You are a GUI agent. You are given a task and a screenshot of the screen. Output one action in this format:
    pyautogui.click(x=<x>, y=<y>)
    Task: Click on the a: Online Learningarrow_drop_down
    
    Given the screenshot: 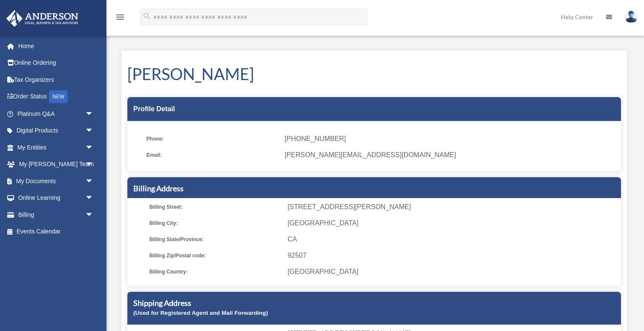 What is the action you would take?
    pyautogui.click(x=56, y=198)
    